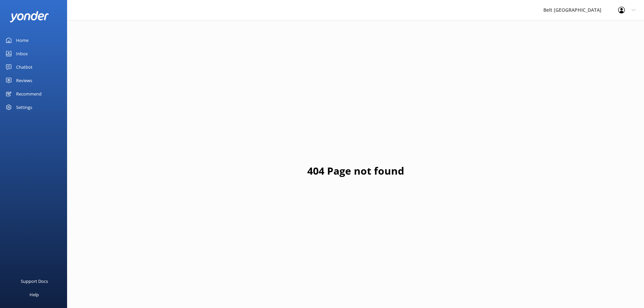 The image size is (644, 308). Describe the element at coordinates (29, 16) in the screenshot. I see `img: yonder-white-logo.png` at that location.